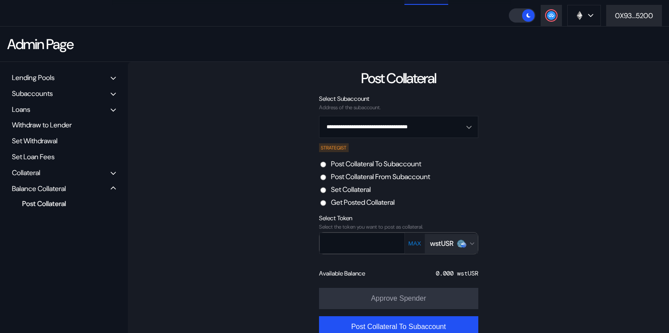  Describe the element at coordinates (334, 148) in the screenshot. I see `div: STRATEGIST` at that location.